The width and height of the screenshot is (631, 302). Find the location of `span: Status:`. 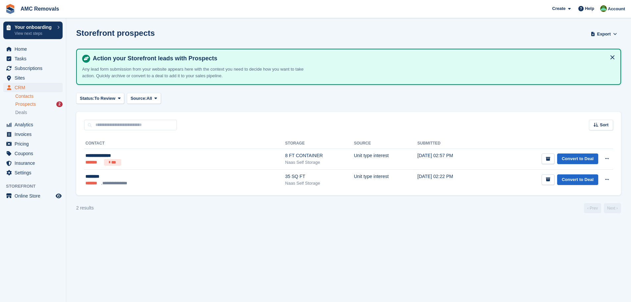

span: Status: is located at coordinates (87, 98).